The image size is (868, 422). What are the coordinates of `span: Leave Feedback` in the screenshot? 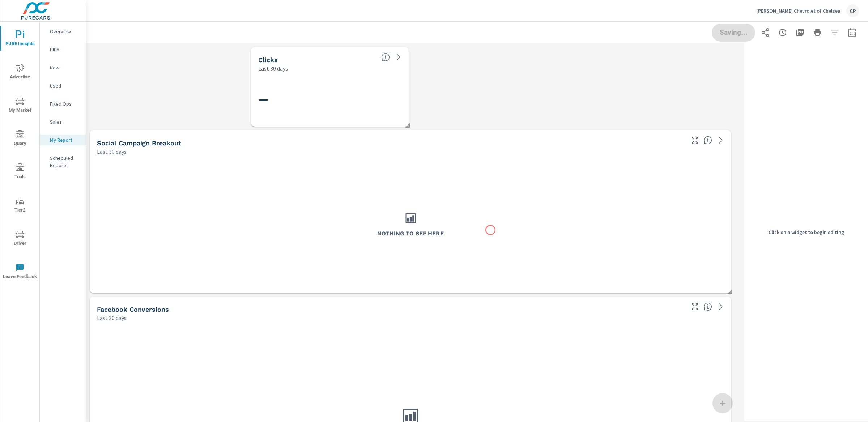 It's located at (20, 272).